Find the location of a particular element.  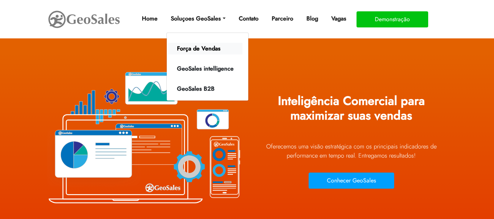

p: Oferecemos uma visão estratégica com os principais indicadores de performance em tempo real. Ent... is located at coordinates (352, 151).